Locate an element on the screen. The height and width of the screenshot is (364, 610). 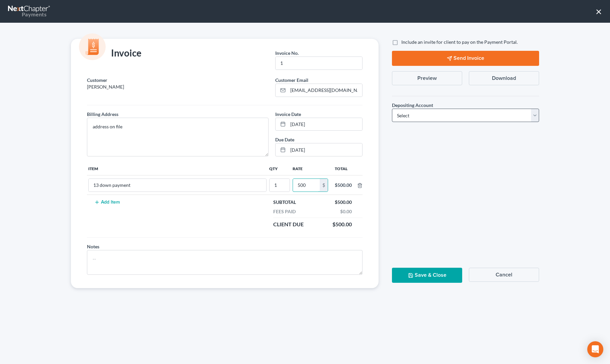
button: Cancel is located at coordinates (504, 275).